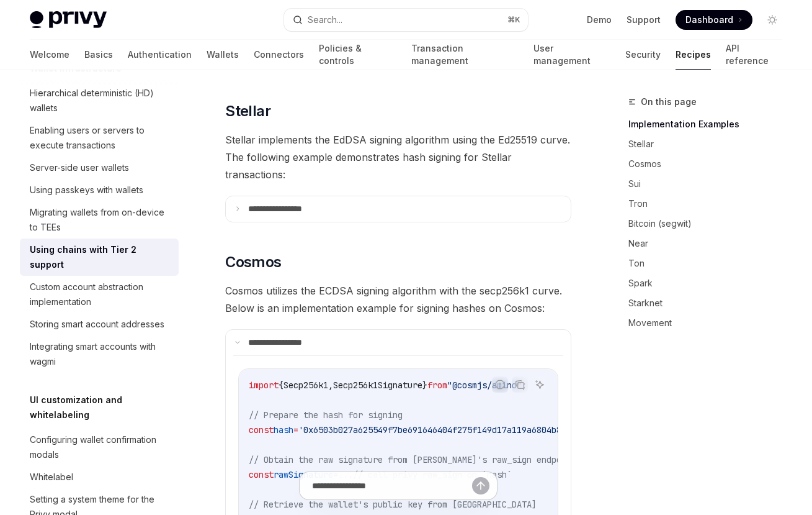 The height and width of the screenshot is (515, 812). What do you see at coordinates (100, 101) in the screenshot?
I see `div: Hierarchical deterministic (HD) wallets` at bounding box center [100, 101].